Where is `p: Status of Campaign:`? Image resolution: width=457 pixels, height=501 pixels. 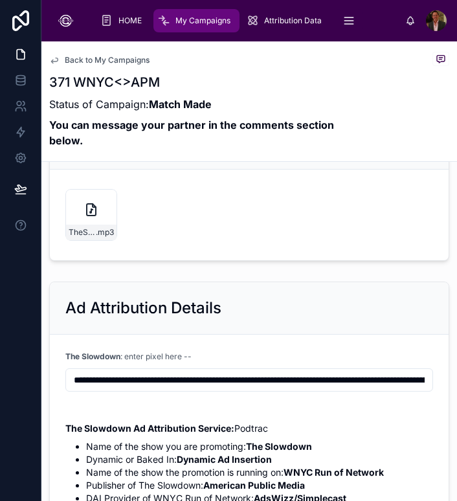
p: Status of Campaign: is located at coordinates (201, 104).